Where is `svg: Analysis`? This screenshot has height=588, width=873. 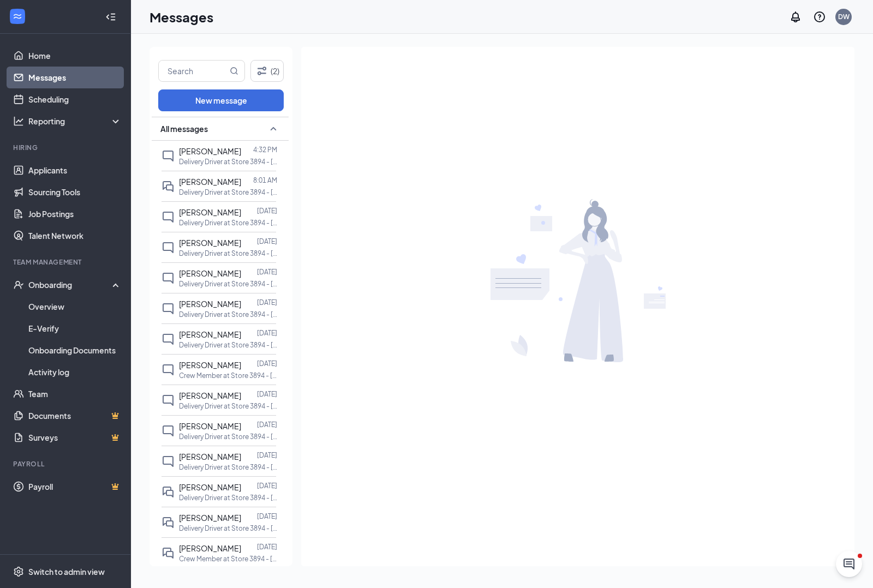
svg: Analysis is located at coordinates (18, 121).